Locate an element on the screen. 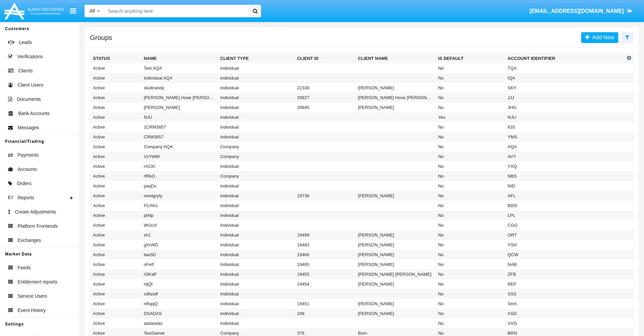  span: Create Adjustments is located at coordinates (35, 211).